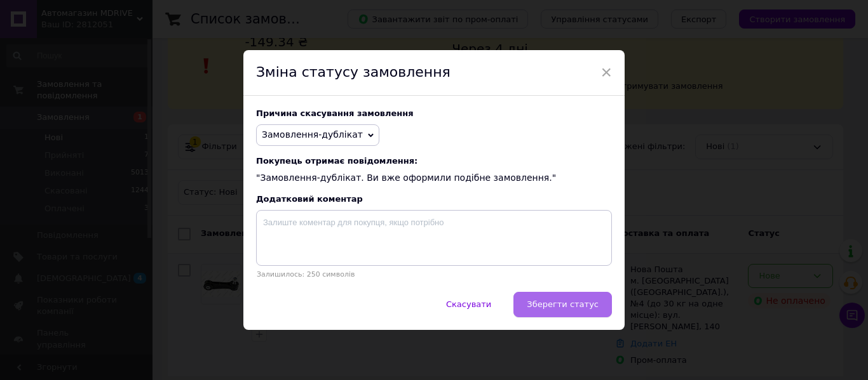 The height and width of the screenshot is (380, 868). Describe the element at coordinates (468, 304) in the screenshot. I see `span: Скасувати` at that location.